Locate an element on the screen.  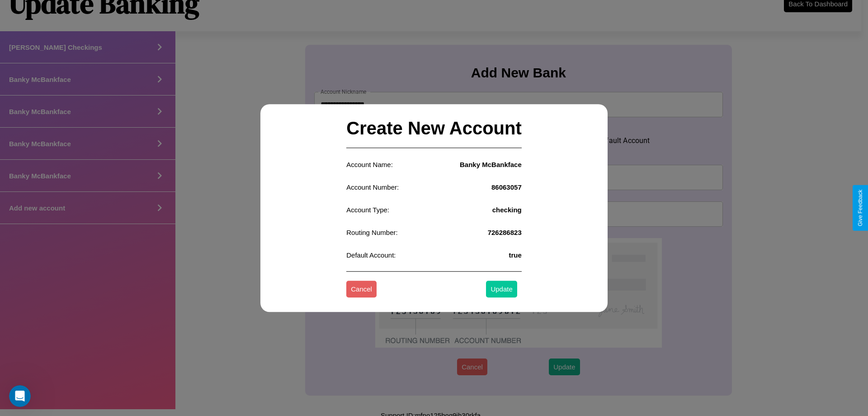
div: Give Feedback is located at coordinates (860, 208).